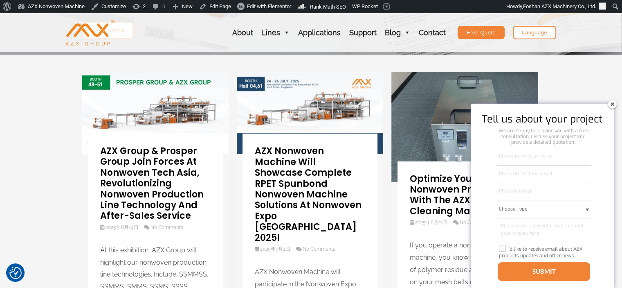 This screenshot has height=288, width=622. Describe the element at coordinates (90, 32) in the screenshot. I see `a: AZX Nonwoven Machine` at that location.